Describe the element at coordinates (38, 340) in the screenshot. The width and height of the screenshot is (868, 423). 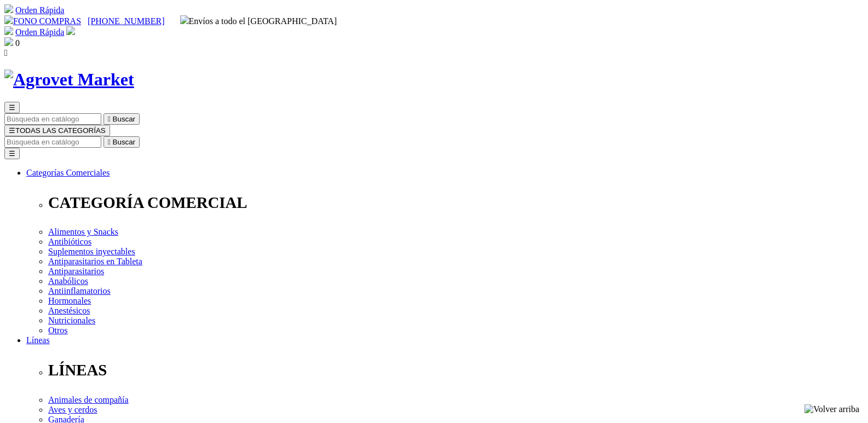
I see `a: Líneas` at that location.